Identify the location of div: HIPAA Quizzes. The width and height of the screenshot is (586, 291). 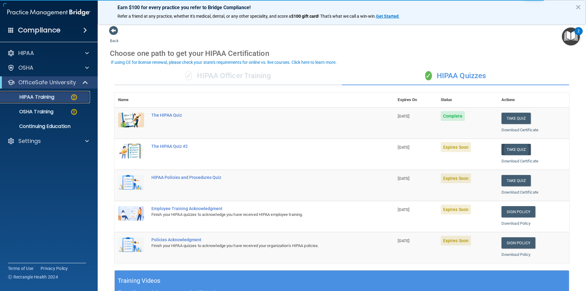
(456, 76).